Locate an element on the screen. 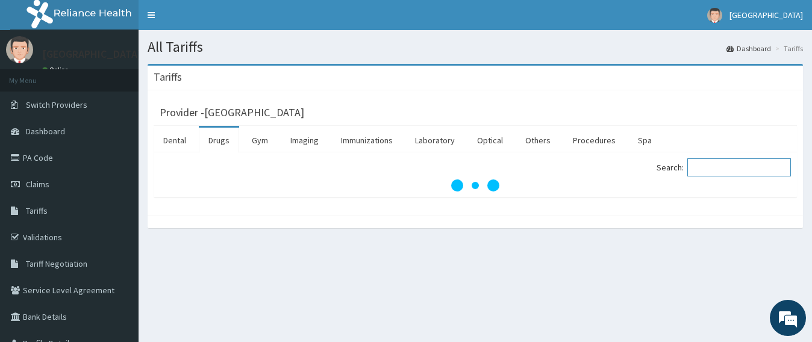 The height and width of the screenshot is (342, 812). img: d_794563401_company_1708531726252_794563401 is located at coordinates (36, 75).